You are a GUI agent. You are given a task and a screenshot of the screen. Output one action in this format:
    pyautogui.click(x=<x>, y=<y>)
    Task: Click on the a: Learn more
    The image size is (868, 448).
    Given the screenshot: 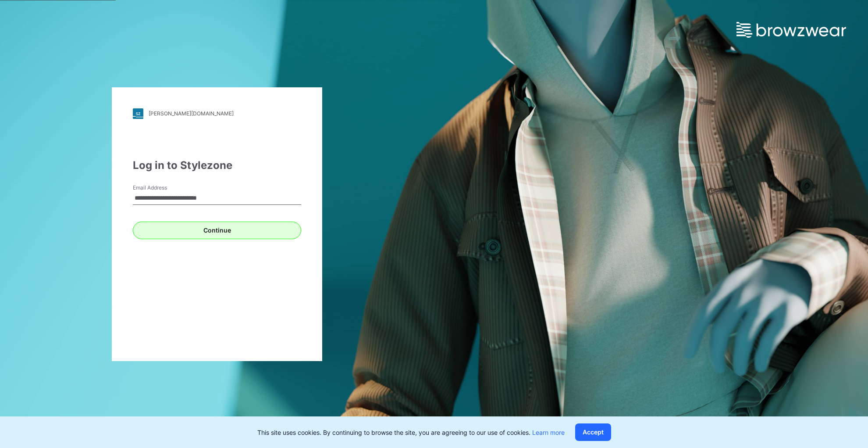 What is the action you would take?
    pyautogui.click(x=548, y=432)
    